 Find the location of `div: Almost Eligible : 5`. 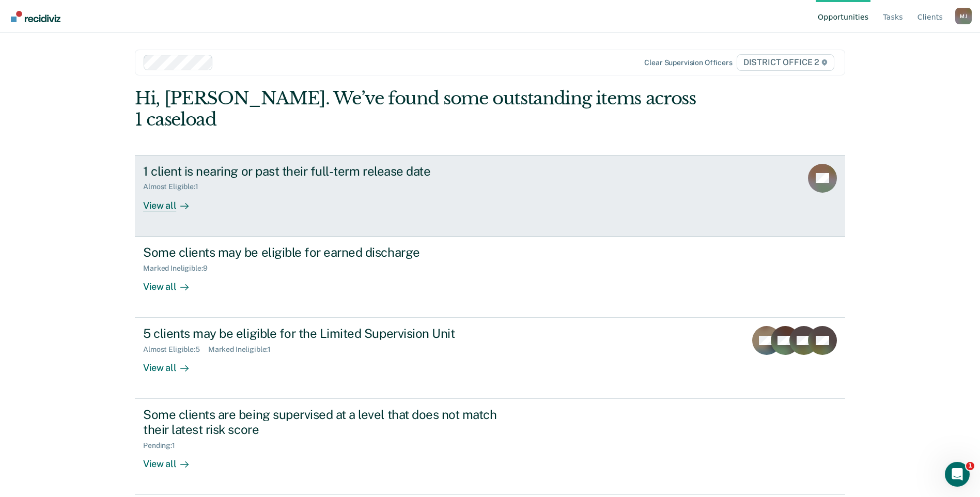

div: Almost Eligible : 5 is located at coordinates (176, 349).